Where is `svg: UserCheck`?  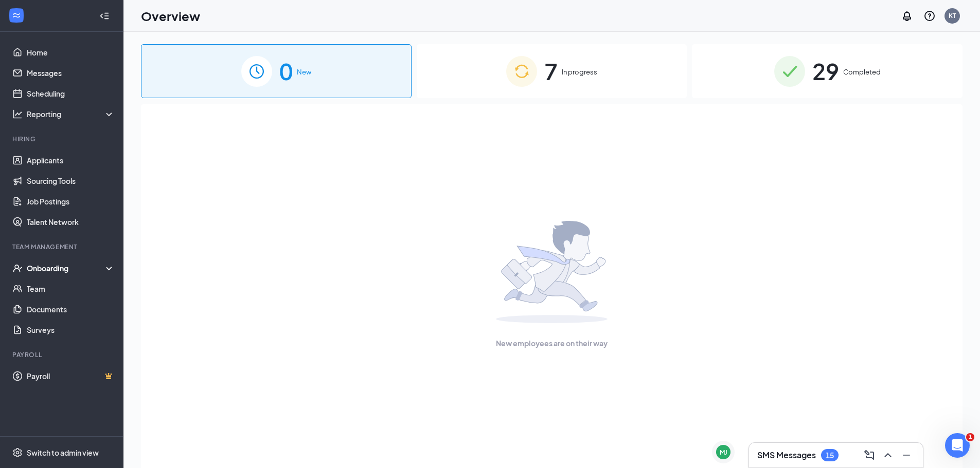
svg: UserCheck is located at coordinates (17, 268).